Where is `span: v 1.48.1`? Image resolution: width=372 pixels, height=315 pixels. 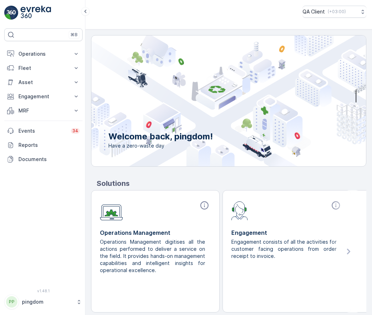 span: v 1.48.1 is located at coordinates (43, 291).